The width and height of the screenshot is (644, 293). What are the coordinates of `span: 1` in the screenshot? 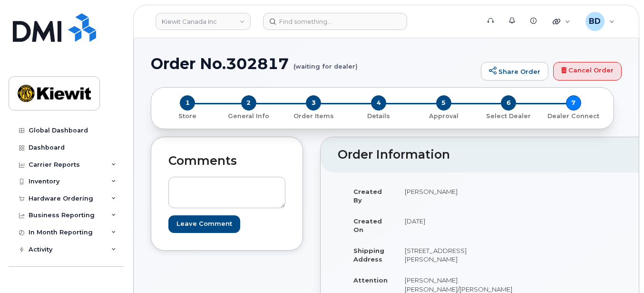 It's located at (188, 103).